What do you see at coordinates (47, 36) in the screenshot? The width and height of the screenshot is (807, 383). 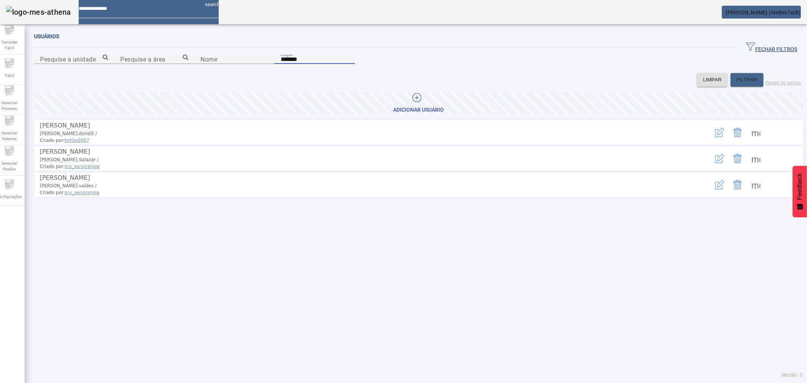 I see `span: Usuários` at bounding box center [47, 36].